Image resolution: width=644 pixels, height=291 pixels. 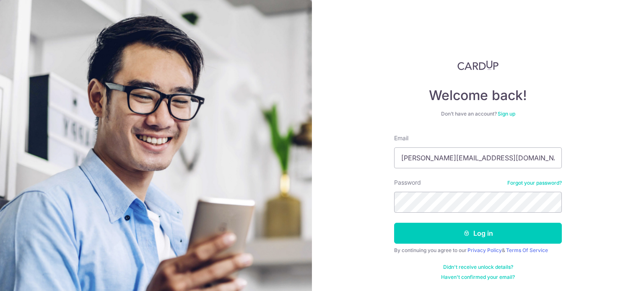 I want to click on h4: Welcome back!, so click(x=478, y=95).